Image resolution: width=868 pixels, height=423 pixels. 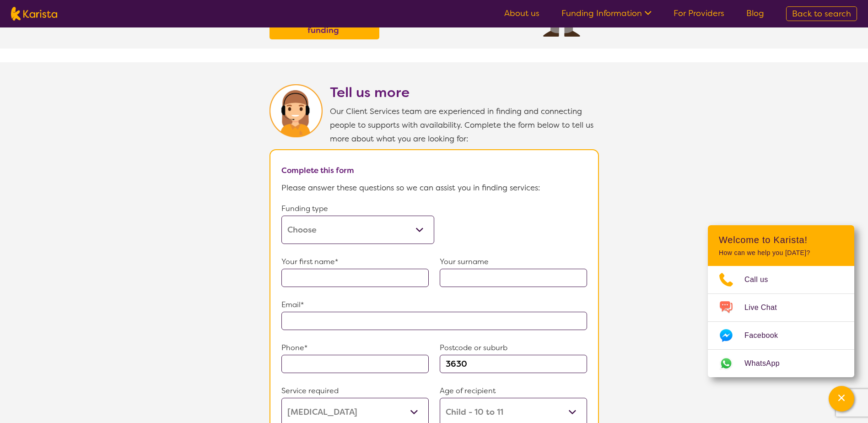 What do you see at coordinates (464, 125) in the screenshot?
I see `p: Our Client Services team are experienced in finding and connecting people to supports with availa...` at bounding box center [464, 125].